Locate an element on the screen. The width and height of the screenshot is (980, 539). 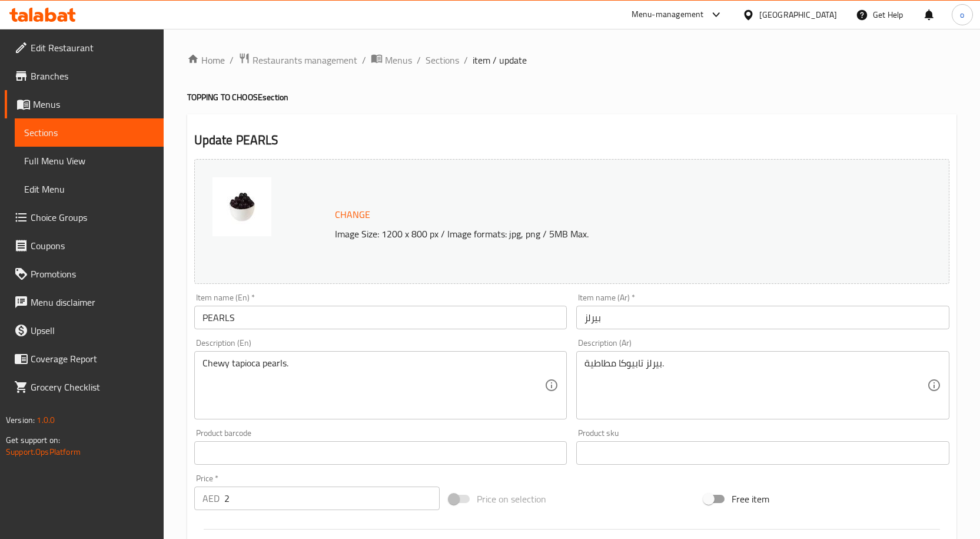
span: Branches is located at coordinates (92, 76).